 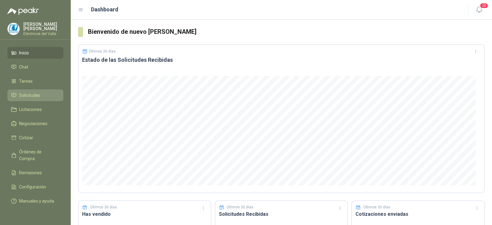 I want to click on span: Manuales y ayuda, so click(x=37, y=201).